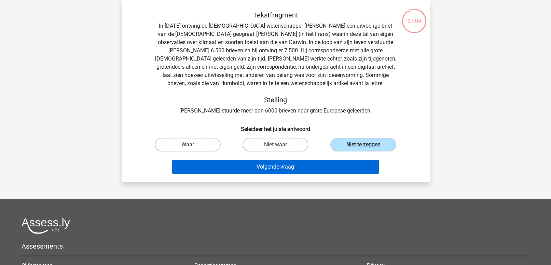  Describe the element at coordinates (275, 246) in the screenshot. I see `h5: Assessments` at that location.